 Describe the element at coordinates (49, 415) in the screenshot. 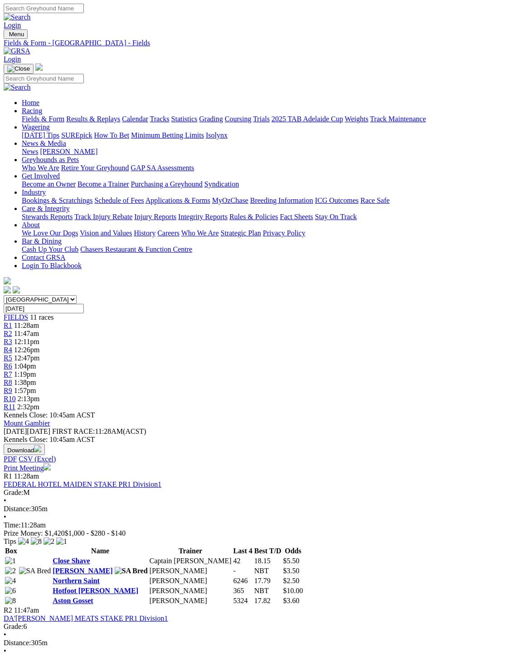

I see `span: Kennels Close: 10:45am ACST` at that location.